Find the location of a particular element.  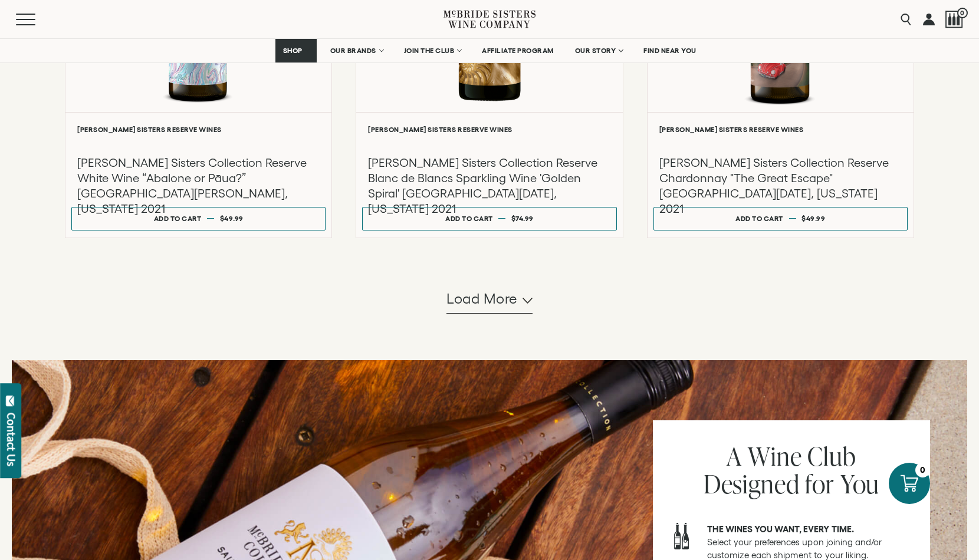

span: A is located at coordinates (734, 456).